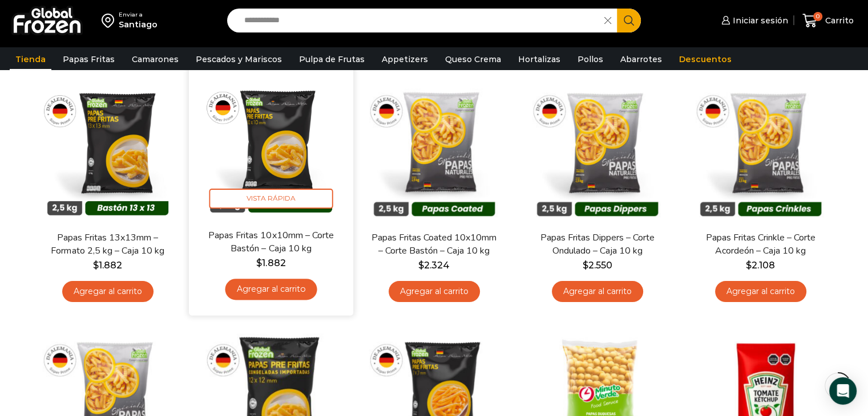 The image size is (868, 416). What do you see at coordinates (138, 24) in the screenshot?
I see `div: Santiago` at bounding box center [138, 24].